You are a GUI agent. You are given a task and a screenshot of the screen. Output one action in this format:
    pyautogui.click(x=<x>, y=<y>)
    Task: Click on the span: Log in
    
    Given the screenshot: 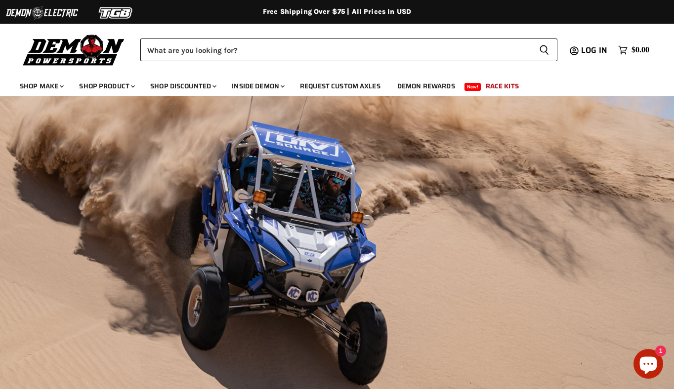 What is the action you would take?
    pyautogui.click(x=594, y=50)
    